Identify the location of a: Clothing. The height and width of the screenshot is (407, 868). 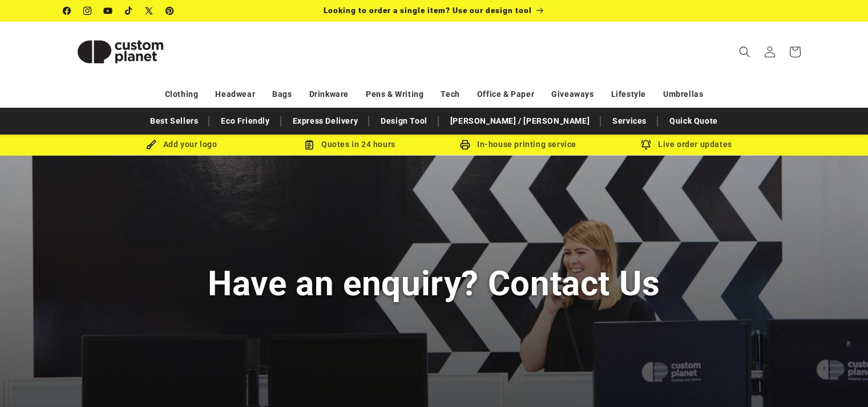
(181, 94).